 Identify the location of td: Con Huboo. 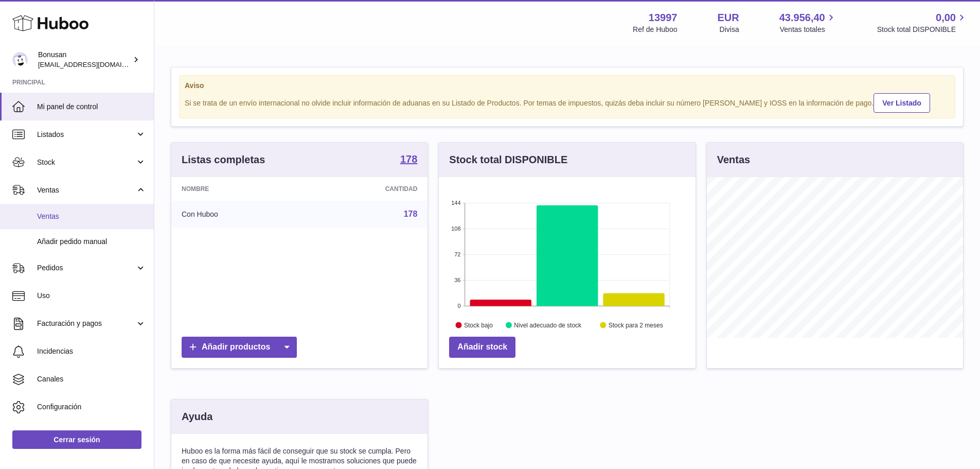
(238, 214).